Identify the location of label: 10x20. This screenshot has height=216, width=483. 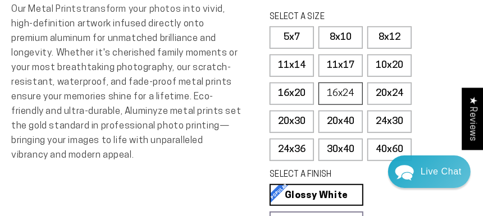
(389, 66).